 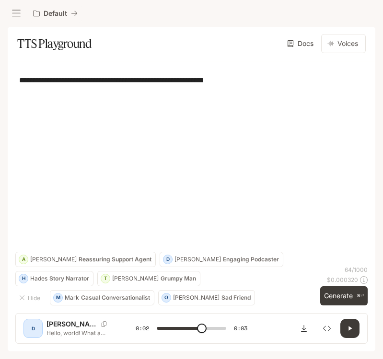 I want to click on p: Casual Conversationalist, so click(x=115, y=298).